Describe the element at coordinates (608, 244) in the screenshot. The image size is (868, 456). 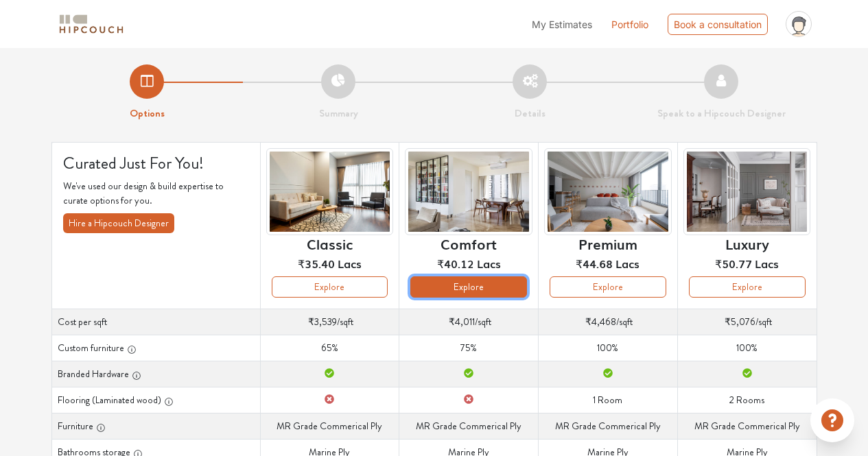
I see `h6: Premium` at that location.